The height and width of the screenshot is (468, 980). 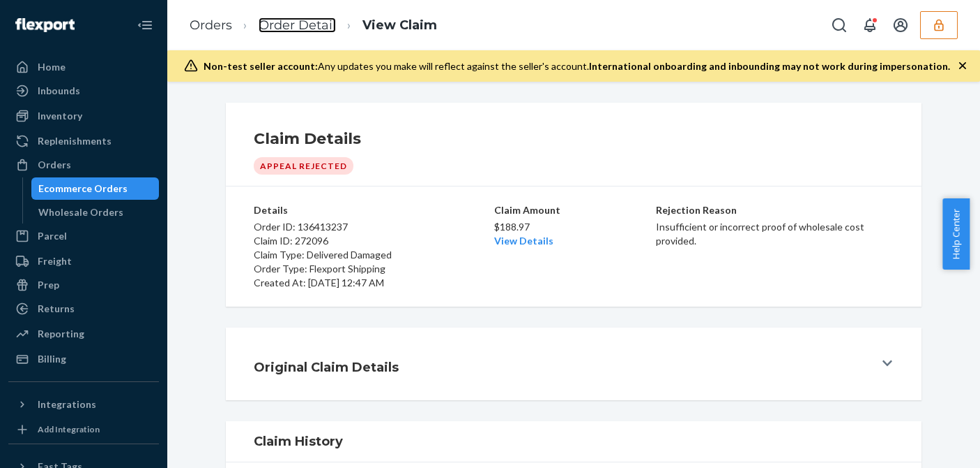 What do you see at coordinates (83, 235) in the screenshot?
I see `a: Parcel` at bounding box center [83, 235].